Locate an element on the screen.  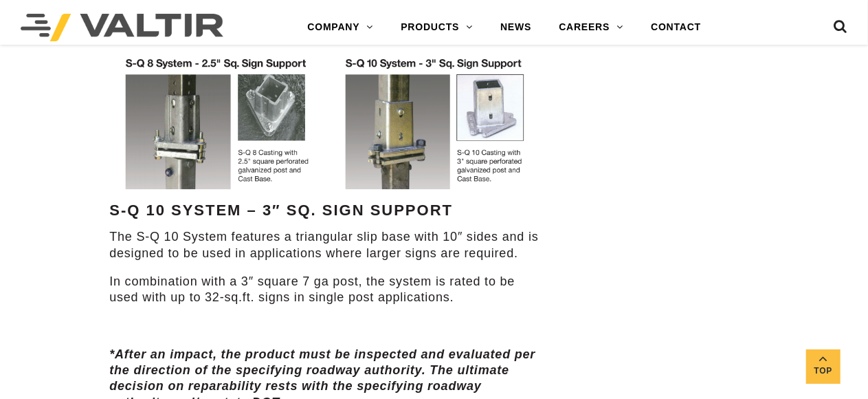
a: NEWS is located at coordinates (516, 28).